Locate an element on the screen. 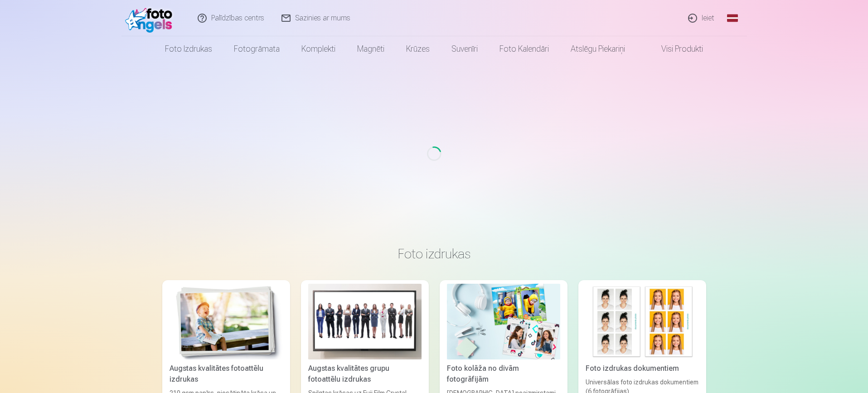 Image resolution: width=868 pixels, height=393 pixels. div: Foto kolāža no divām fotogrāfijām is located at coordinates (503, 374).